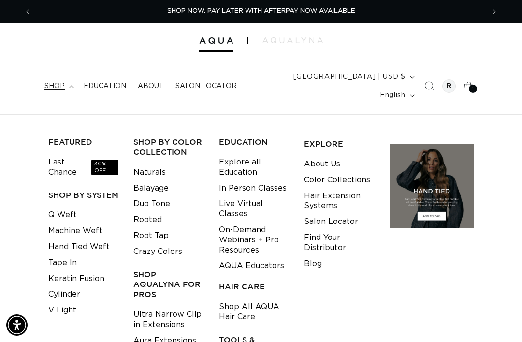 The height and width of the screenshot is (342, 522). I want to click on a: Find Your Distributor, so click(339, 243).